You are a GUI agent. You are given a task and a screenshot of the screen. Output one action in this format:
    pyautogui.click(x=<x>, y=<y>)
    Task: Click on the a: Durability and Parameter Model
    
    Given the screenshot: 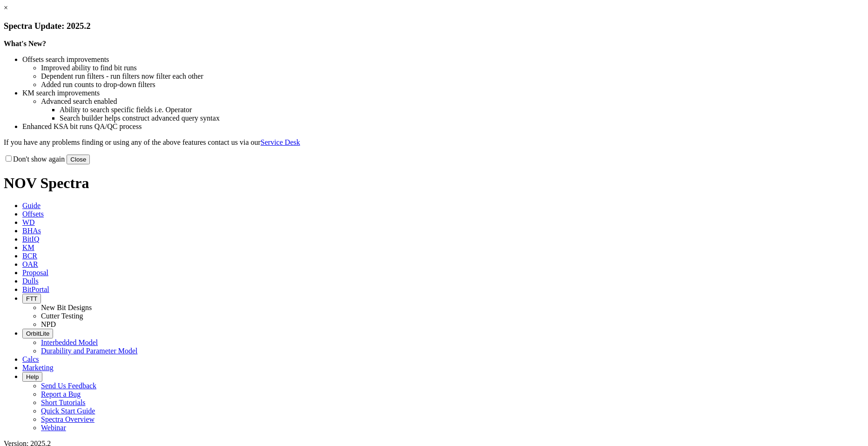 What is the action you would take?
    pyautogui.click(x=90, y=351)
    